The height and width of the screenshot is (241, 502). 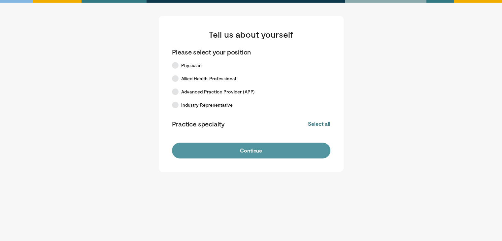 What do you see at coordinates (191, 65) in the screenshot?
I see `span: Physician` at bounding box center [191, 65].